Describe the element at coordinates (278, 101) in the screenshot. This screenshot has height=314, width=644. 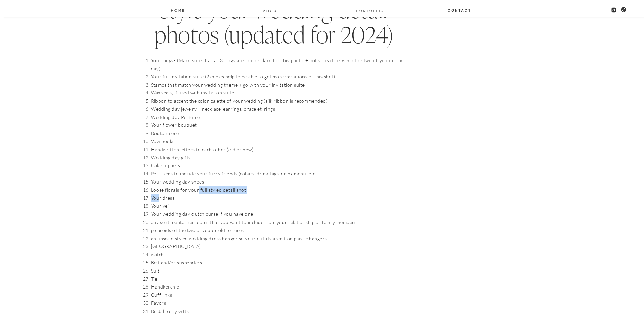
I see `li: Ribbon to accent the color palette of your wedding (silk ribbon is recommended)` at that location.